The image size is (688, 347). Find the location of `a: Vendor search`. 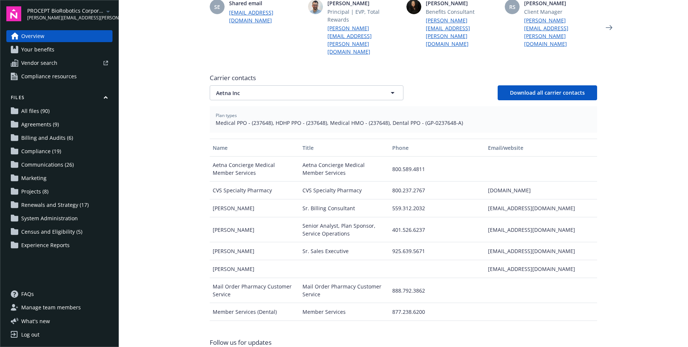

a: Vendor search is located at coordinates (59, 63).